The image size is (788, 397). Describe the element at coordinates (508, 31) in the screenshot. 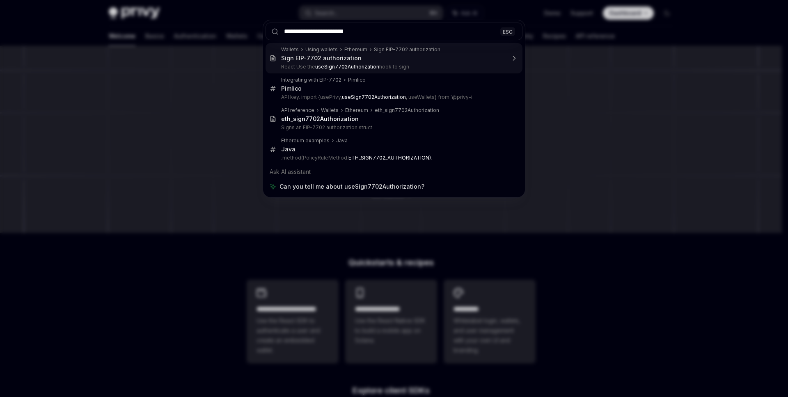

I see `div: ESC` at that location.